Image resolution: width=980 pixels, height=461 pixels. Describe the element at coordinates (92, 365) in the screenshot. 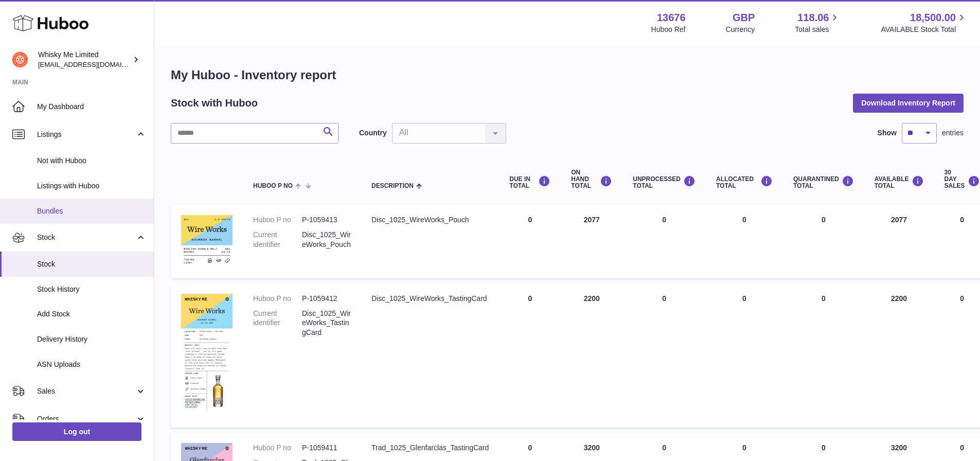

I see `span: ASN Uploads` at that location.